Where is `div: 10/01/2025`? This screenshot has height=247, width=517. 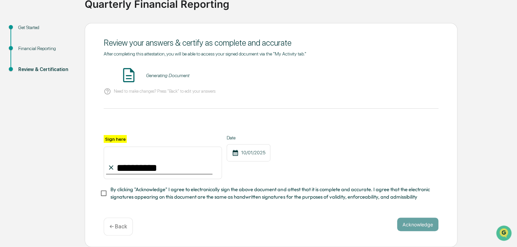 div: 10/01/2025 is located at coordinates (248, 153).